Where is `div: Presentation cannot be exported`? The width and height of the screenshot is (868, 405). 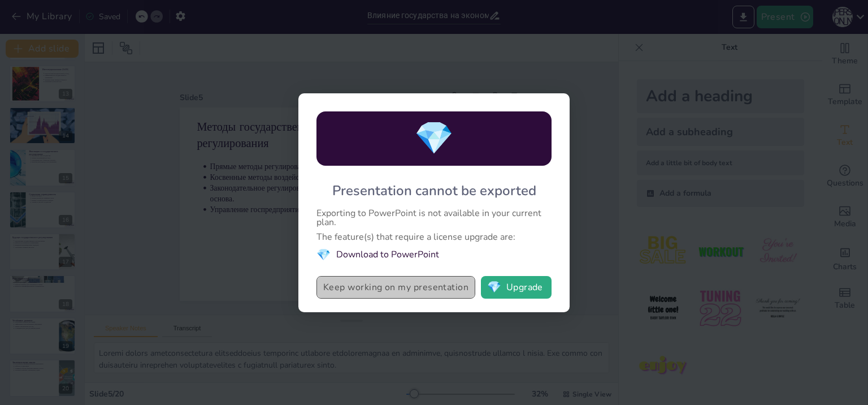 div: Presentation cannot be exported is located at coordinates (434, 190).